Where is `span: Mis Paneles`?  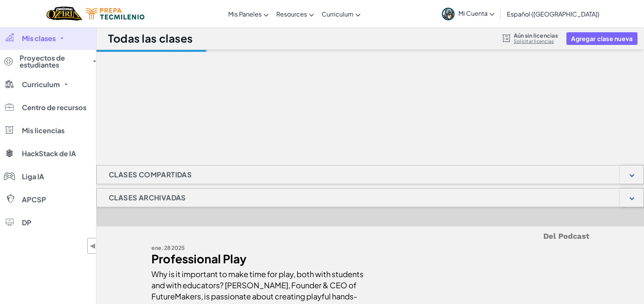 span: Mis Paneles is located at coordinates (245, 14).